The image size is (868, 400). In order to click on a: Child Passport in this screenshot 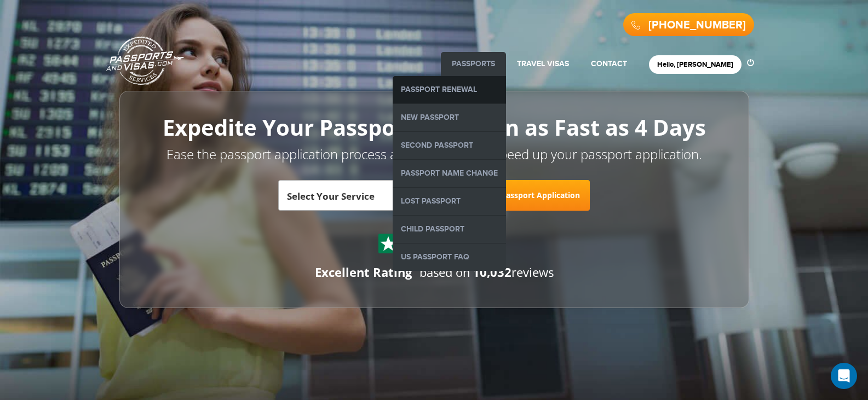, I will do `click(449, 229)`.